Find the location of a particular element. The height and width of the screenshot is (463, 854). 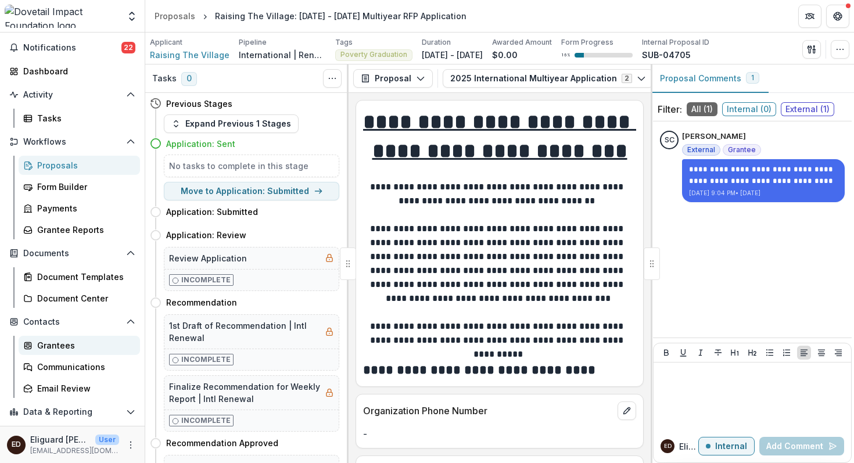

button: Open Activity is located at coordinates (72, 95).